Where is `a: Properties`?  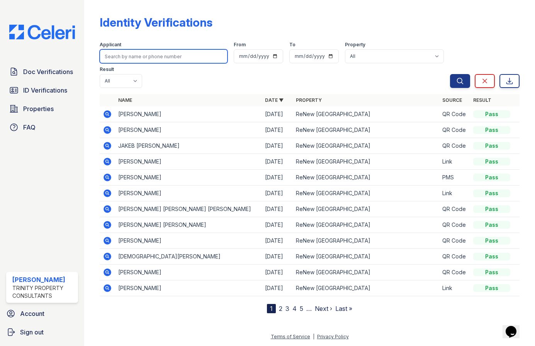 a: Properties is located at coordinates (42, 109).